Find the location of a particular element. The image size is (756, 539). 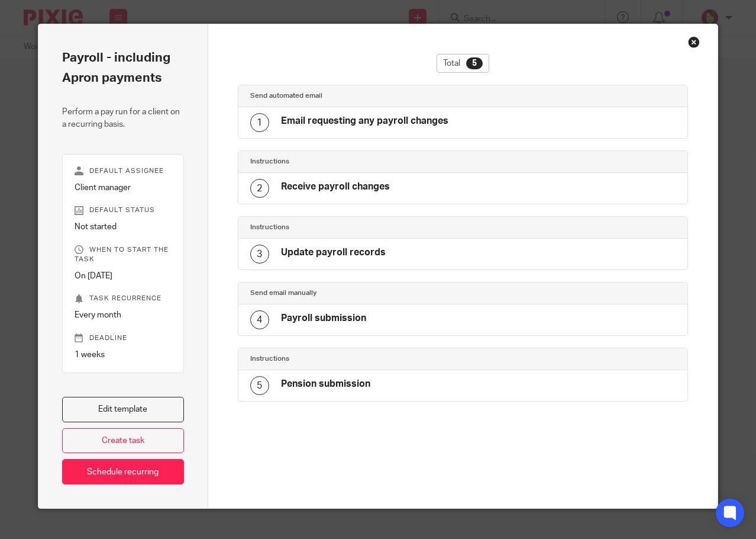

div: 3 is located at coordinates (260, 254).